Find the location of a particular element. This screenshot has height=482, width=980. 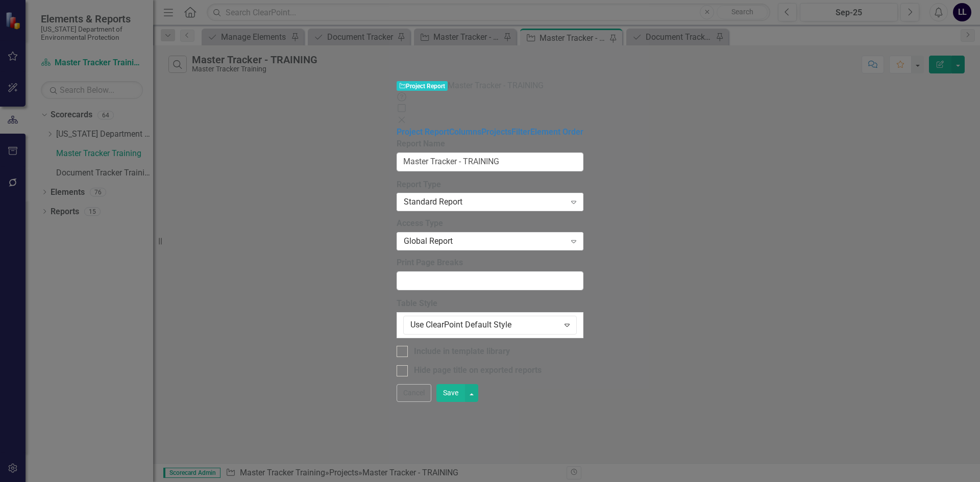

button: Save is located at coordinates (450, 393).